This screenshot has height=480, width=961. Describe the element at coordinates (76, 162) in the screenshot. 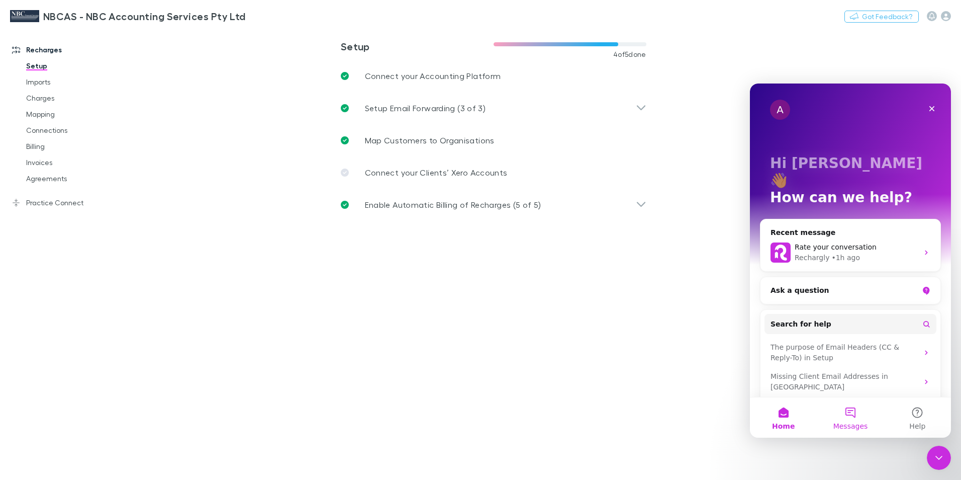

I see `a: Invoices` at that location.